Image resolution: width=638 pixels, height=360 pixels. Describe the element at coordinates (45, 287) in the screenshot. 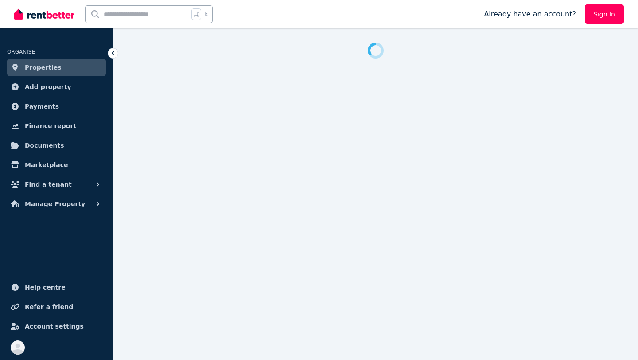

I see `span: Help centre` at that location.